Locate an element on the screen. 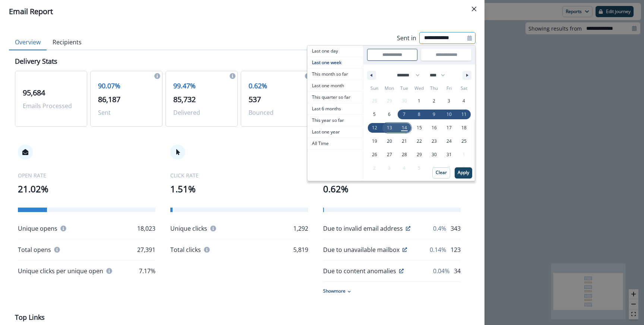 The width and height of the screenshot is (644, 325). p: Delivery Stats is located at coordinates (36, 61).